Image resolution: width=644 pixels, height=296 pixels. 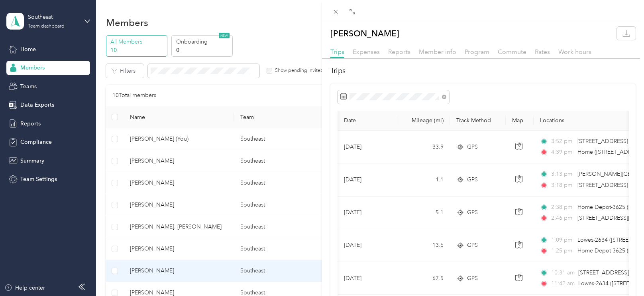 I want to click on td: 33.9, so click(x=424, y=147).